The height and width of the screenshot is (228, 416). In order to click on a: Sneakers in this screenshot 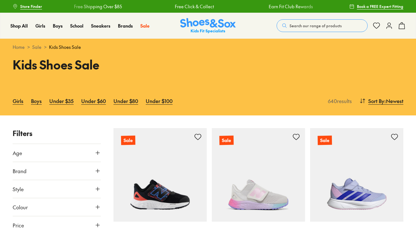, I will do `click(101, 26)`.